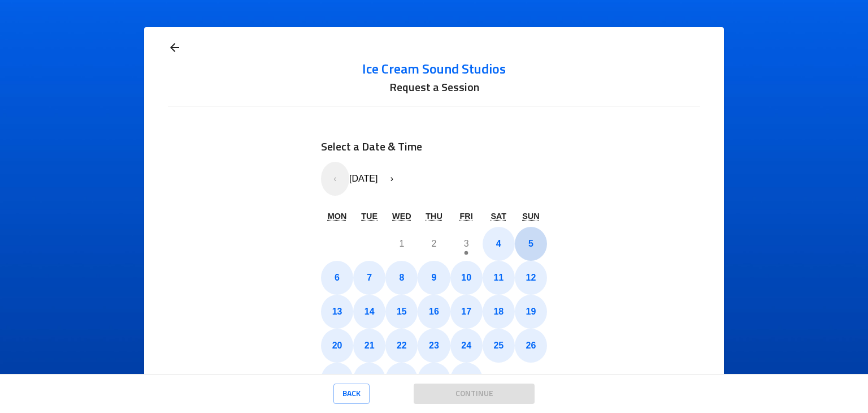 Image resolution: width=868 pixels, height=413 pixels. I want to click on button: October 19, 2025, so click(530, 311).